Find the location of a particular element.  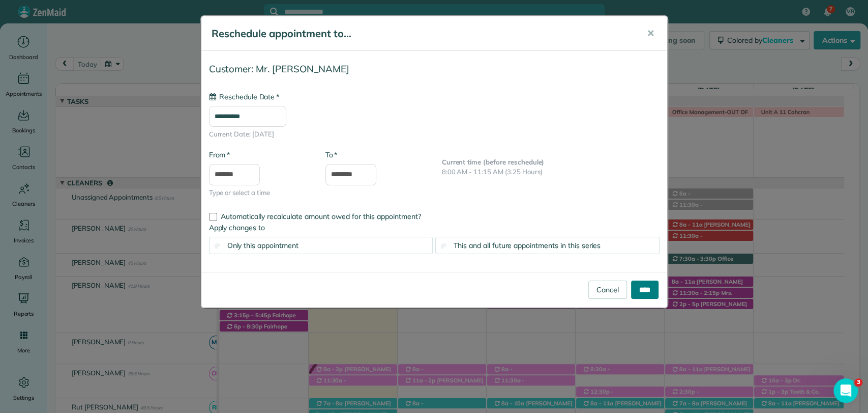

span: 3 is located at coordinates (859, 382).